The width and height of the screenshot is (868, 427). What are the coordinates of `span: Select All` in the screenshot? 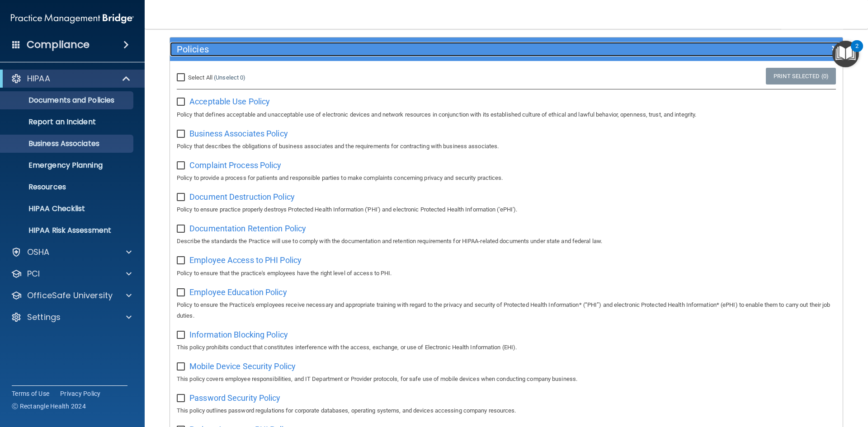 It's located at (200, 77).